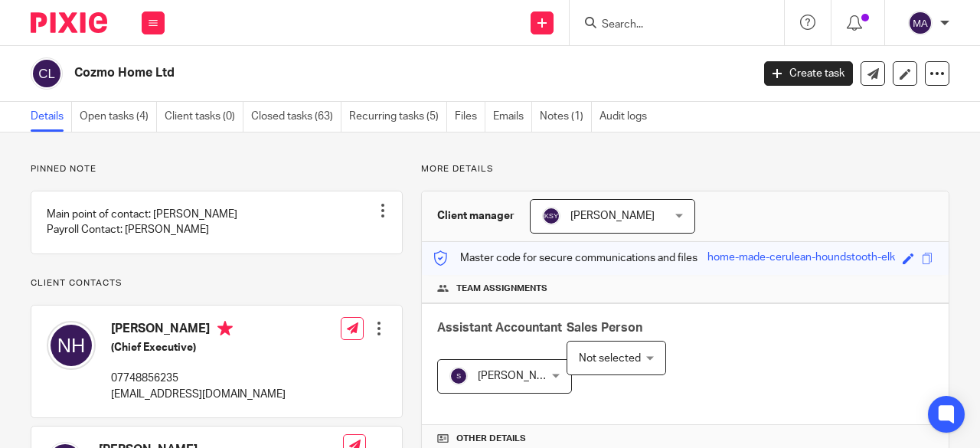 The width and height of the screenshot is (980, 448). Describe the element at coordinates (217, 169) in the screenshot. I see `p: Pinned note` at that location.